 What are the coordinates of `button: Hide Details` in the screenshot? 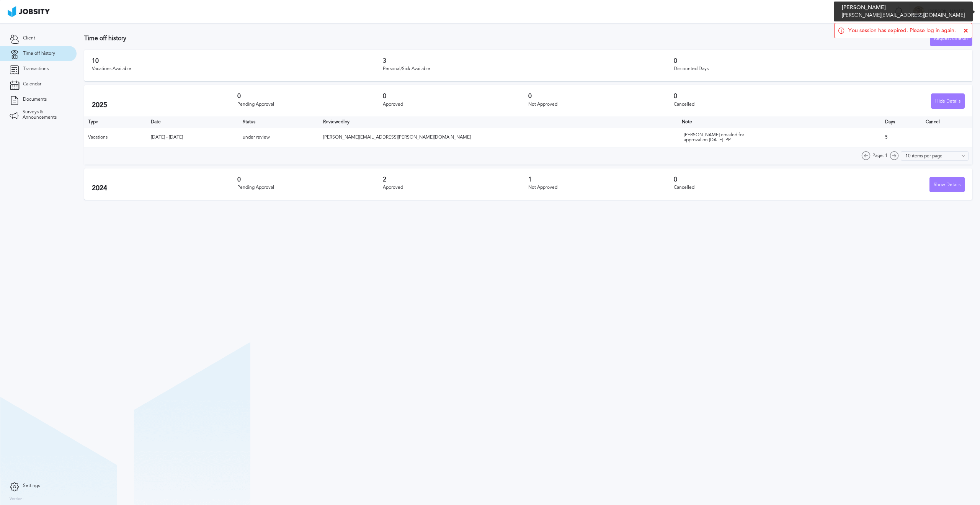 It's located at (948, 101).